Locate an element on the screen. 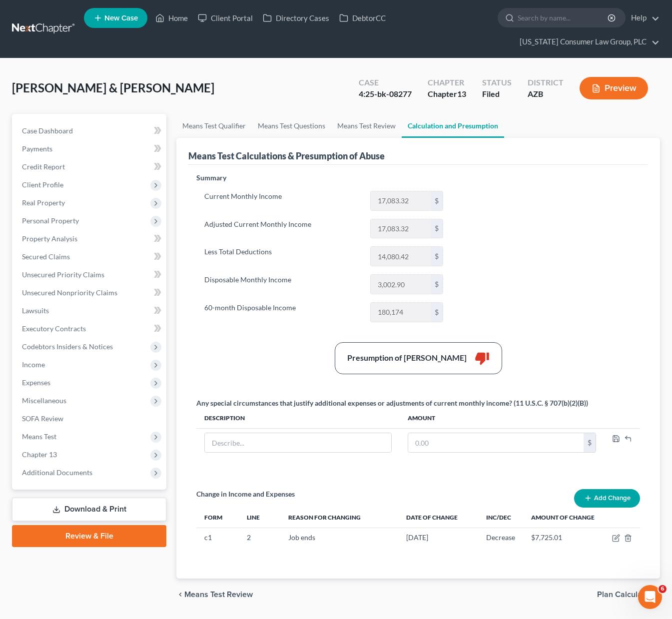 The height and width of the screenshot is (619, 672). span: Credit Report is located at coordinates (43, 166).